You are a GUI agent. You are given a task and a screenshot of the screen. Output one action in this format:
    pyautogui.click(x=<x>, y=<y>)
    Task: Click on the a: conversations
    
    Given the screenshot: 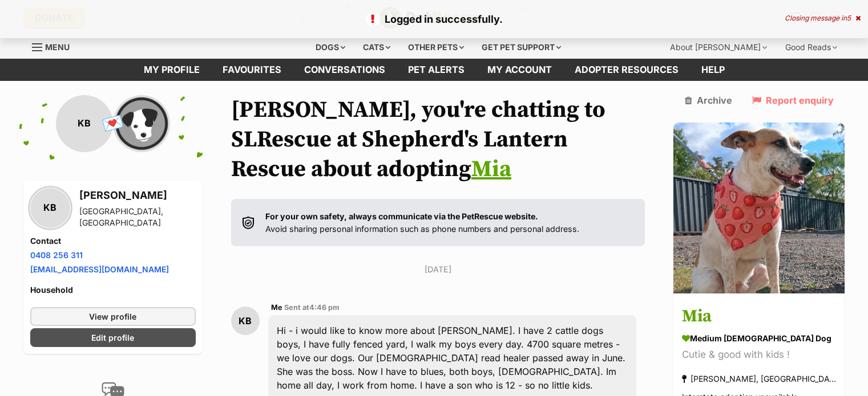 What is the action you would take?
    pyautogui.click(x=345, y=70)
    